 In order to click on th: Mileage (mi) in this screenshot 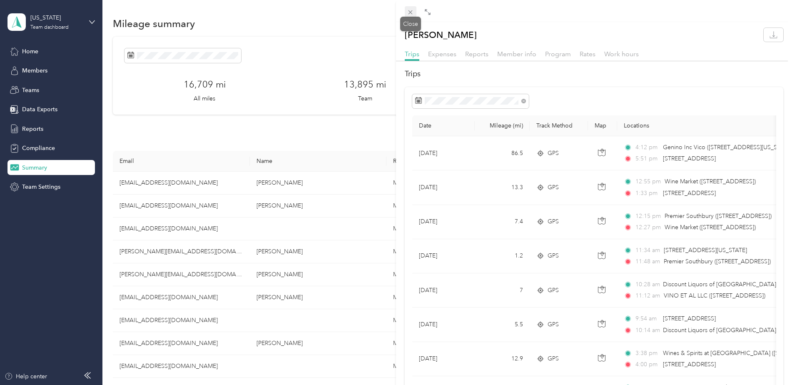, I will do `click(502, 126)`.